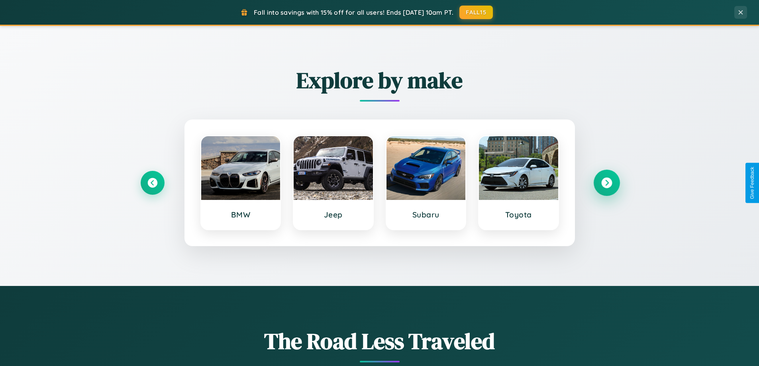 This screenshot has width=759, height=366. I want to click on h3: BMW, so click(241, 215).